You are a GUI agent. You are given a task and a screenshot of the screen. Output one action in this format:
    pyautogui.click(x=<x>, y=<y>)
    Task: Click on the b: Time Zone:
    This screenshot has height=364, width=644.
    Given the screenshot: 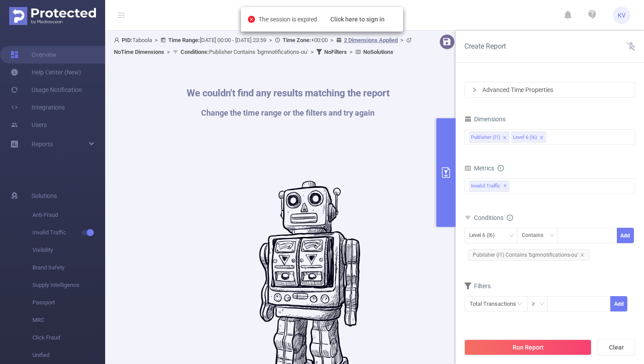 What is the action you would take?
    pyautogui.click(x=296, y=40)
    